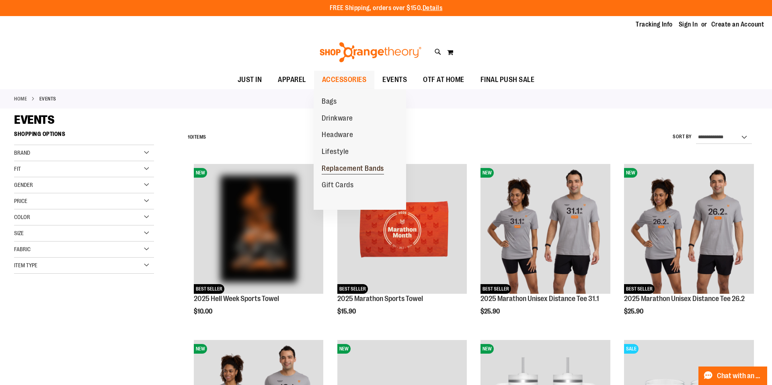 The image size is (772, 385). What do you see at coordinates (329, 102) in the screenshot?
I see `span: Bags` at bounding box center [329, 102].